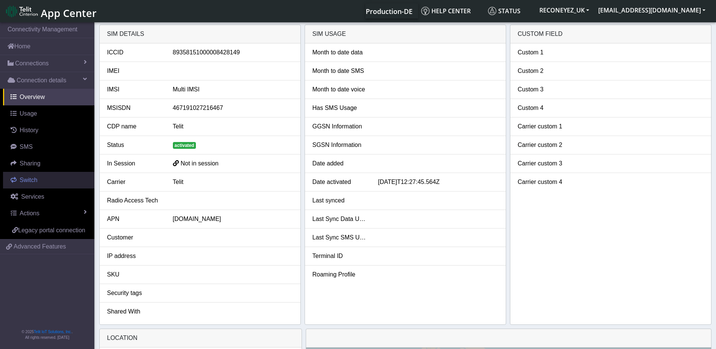 The width and height of the screenshot is (716, 349). What do you see at coordinates (340, 145) in the screenshot?
I see `div: SGSN Information` at bounding box center [340, 145].